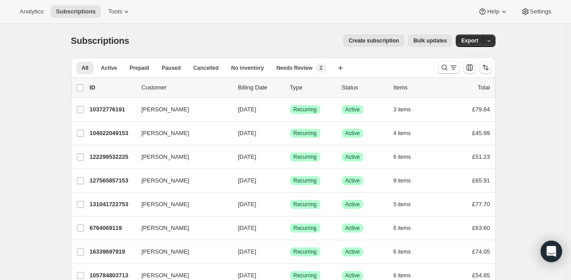  What do you see at coordinates (260, 88) in the screenshot?
I see `p: Billing Date` at bounding box center [260, 88].